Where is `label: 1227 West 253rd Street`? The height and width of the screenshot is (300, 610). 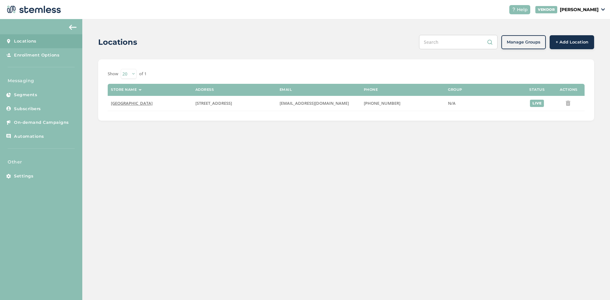
label: 1227 West 253rd Street is located at coordinates (234, 103).